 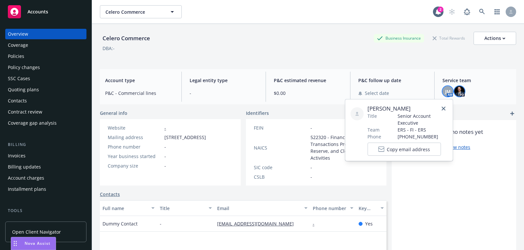 What do you see at coordinates (120, 224) in the screenshot?
I see `span: Dummy Contact` at bounding box center [120, 224].